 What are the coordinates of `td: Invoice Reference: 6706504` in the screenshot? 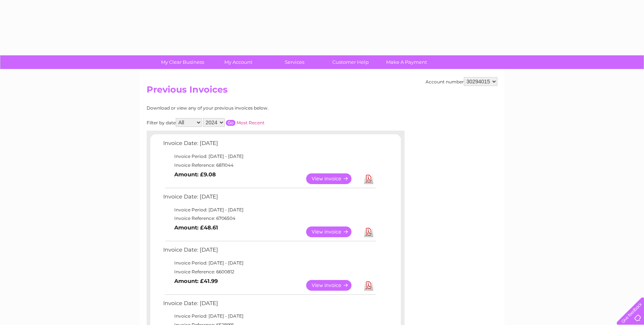 It's located at (269, 219).